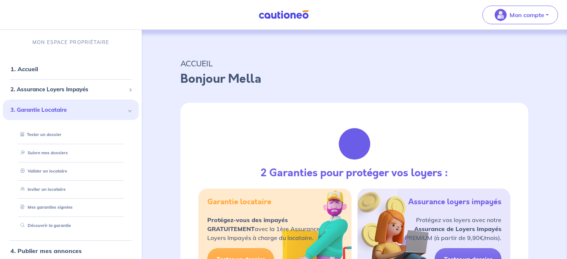 The width and height of the screenshot is (567, 259). What do you see at coordinates (71, 89) in the screenshot?
I see `div: 2. Assurance Loyers Impayés` at bounding box center [71, 89].